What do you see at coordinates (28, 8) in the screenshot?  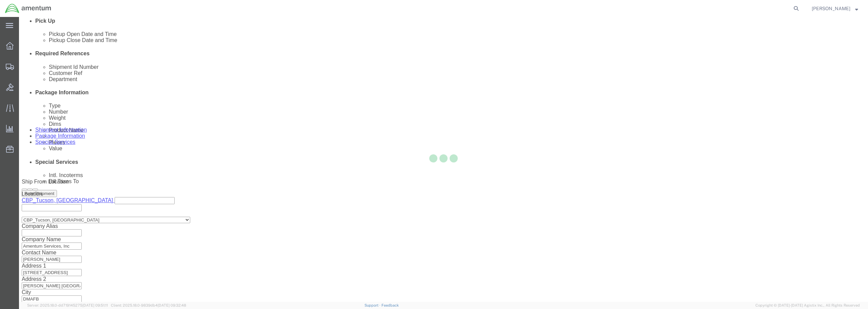 I see `img: logo` at bounding box center [28, 8].